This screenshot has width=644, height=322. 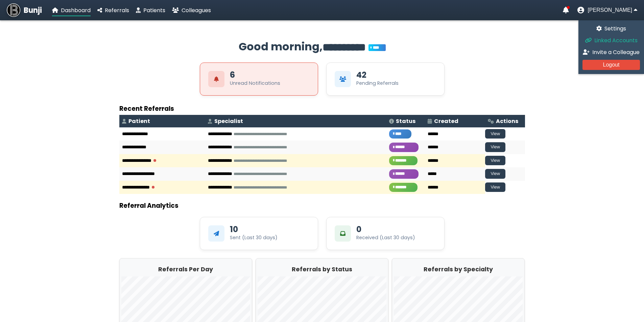 What do you see at coordinates (322, 269) in the screenshot?
I see `h2: Referrals by Status` at bounding box center [322, 269].